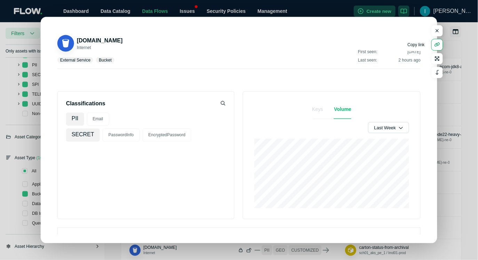 This screenshot has width=478, height=260. What do you see at coordinates (343, 110) in the screenshot?
I see `span: Volume` at bounding box center [343, 110].